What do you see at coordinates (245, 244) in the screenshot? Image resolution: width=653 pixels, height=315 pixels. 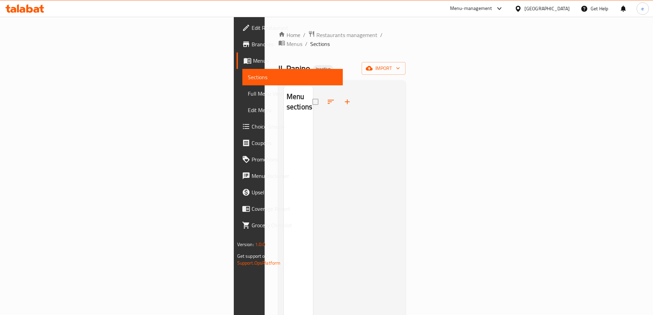 I see `span: Version:` at bounding box center [245, 244].